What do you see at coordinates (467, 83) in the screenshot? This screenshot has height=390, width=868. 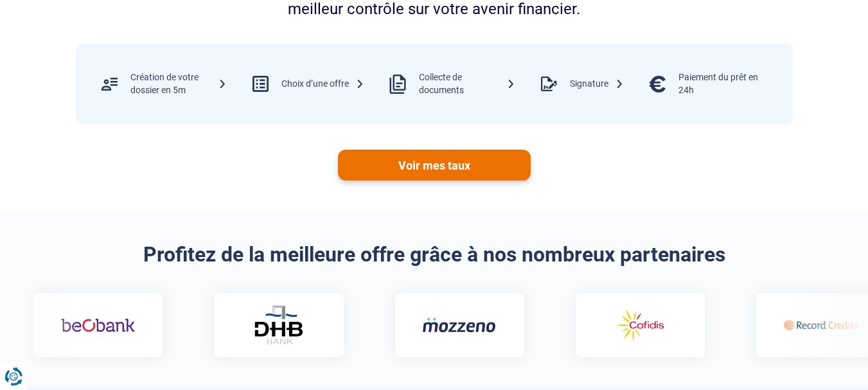 I see `div: Collecte de documents` at bounding box center [467, 83].